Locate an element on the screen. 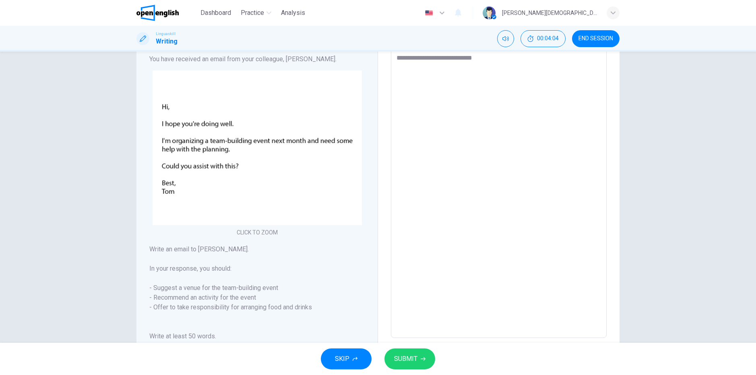 This screenshot has height=375, width=756. a: OpenEnglish logo is located at coordinates (167, 13).